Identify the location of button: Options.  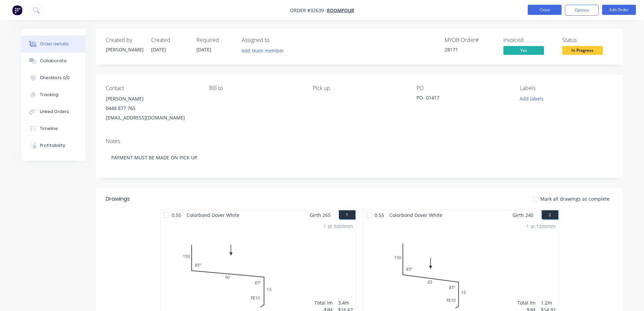
(582, 10).